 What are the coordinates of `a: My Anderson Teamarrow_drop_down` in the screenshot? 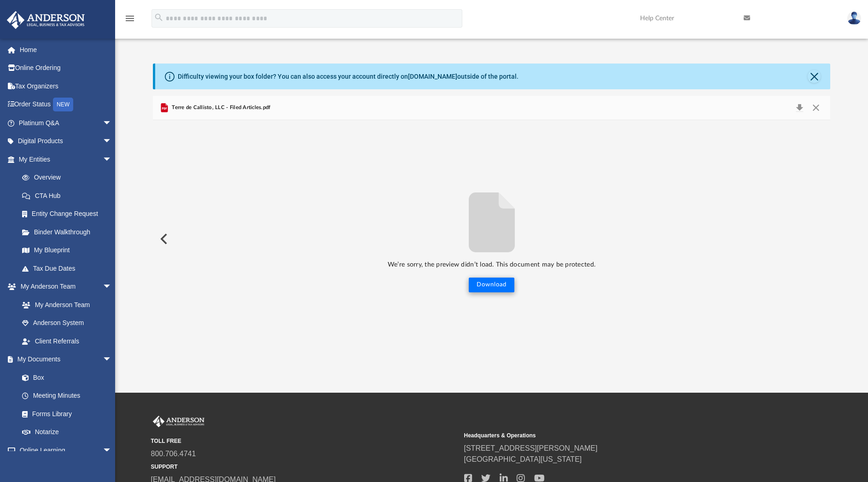 It's located at (63, 287).